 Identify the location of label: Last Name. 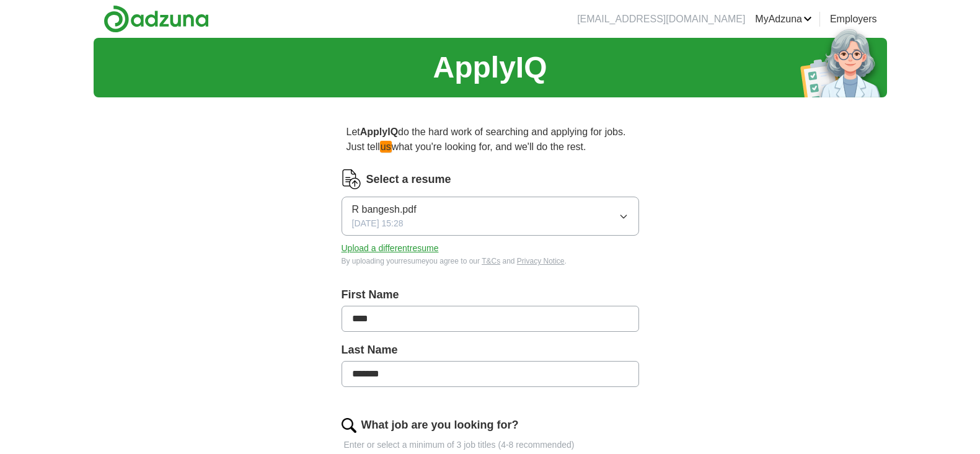
(490, 350).